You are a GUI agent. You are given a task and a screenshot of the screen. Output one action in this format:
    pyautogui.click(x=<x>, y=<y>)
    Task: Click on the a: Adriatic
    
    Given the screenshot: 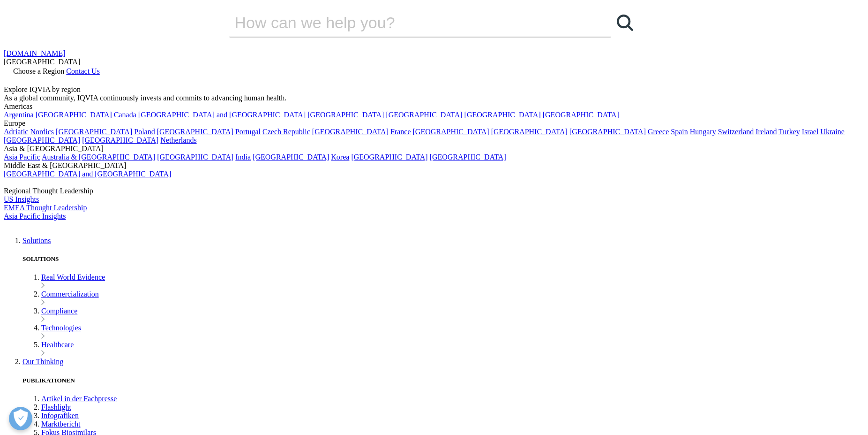 What is the action you would take?
    pyautogui.click(x=16, y=131)
    